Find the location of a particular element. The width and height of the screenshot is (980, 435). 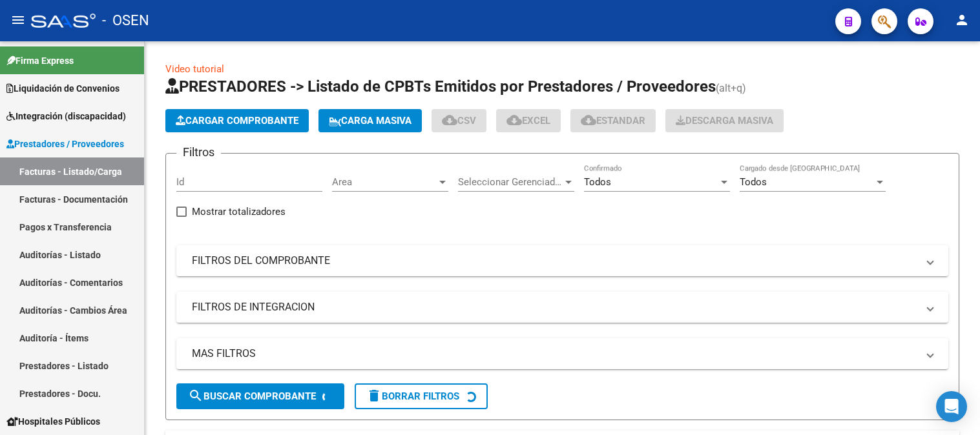

span: EXCEL is located at coordinates (528, 121).